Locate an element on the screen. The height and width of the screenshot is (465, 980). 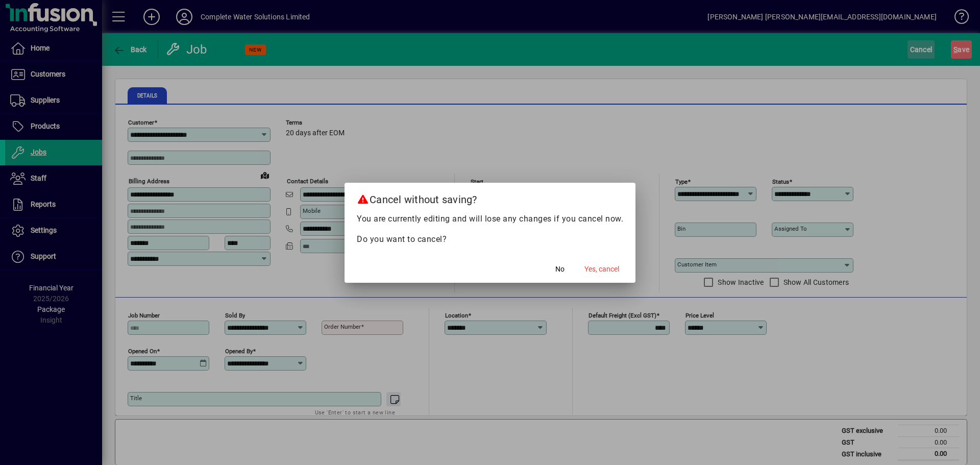
button: Yes, cancel is located at coordinates (601, 269).